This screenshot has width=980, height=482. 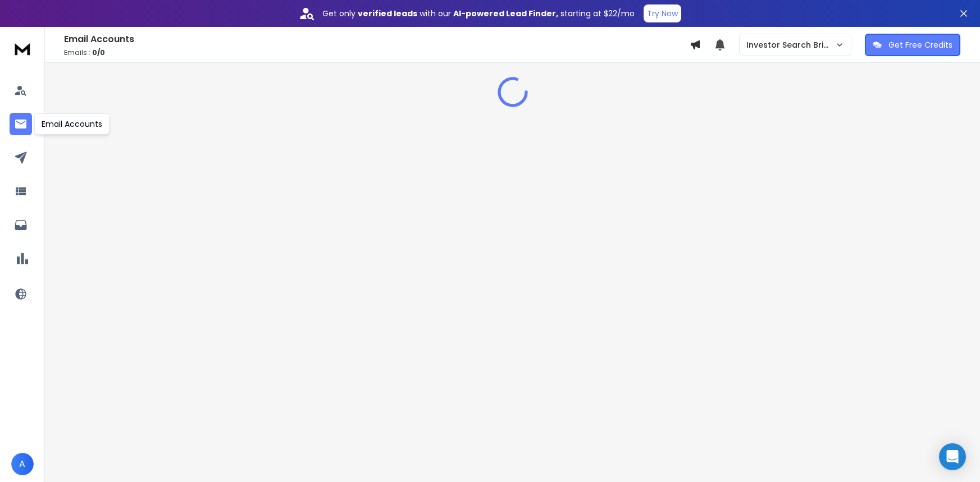 What do you see at coordinates (23, 48) in the screenshot?
I see `img: logo` at bounding box center [23, 48].